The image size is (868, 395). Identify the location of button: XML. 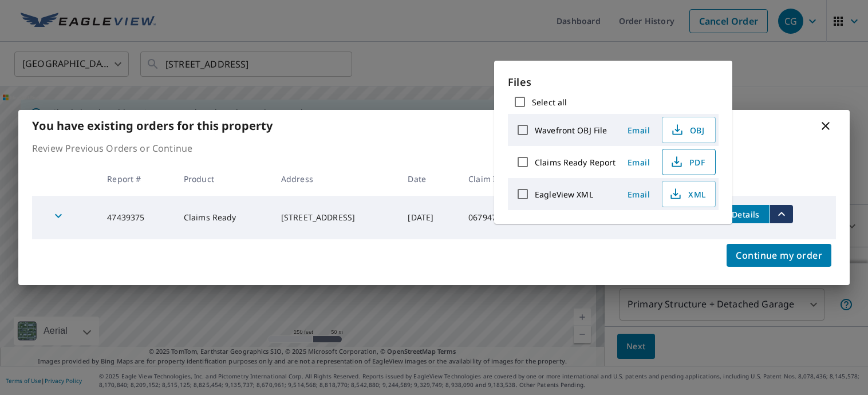
(689, 194).